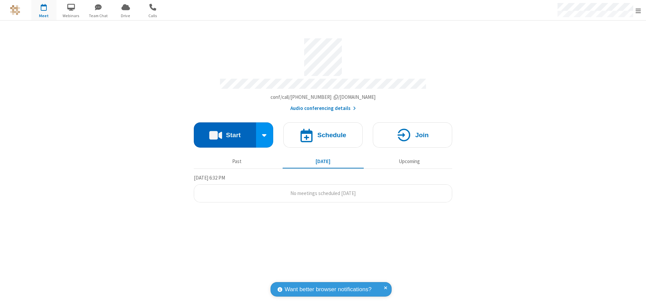 The height and width of the screenshot is (308, 646). I want to click on button: Audio conferencing details, so click(323, 108).